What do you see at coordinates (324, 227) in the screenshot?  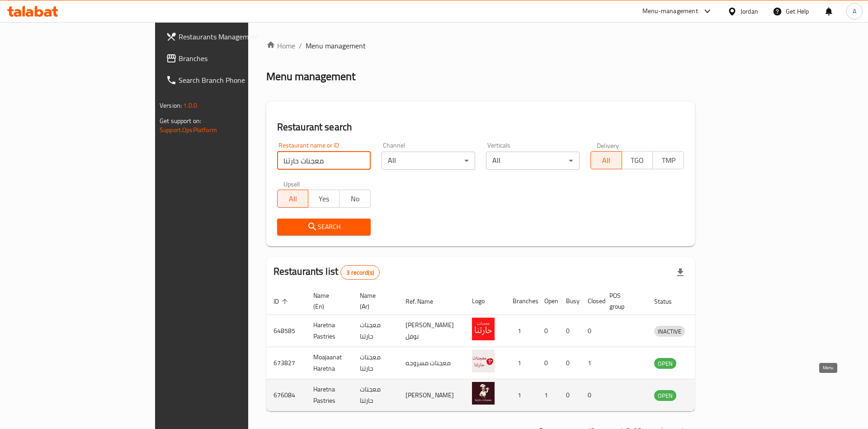 I see `span: Search` at bounding box center [324, 227].